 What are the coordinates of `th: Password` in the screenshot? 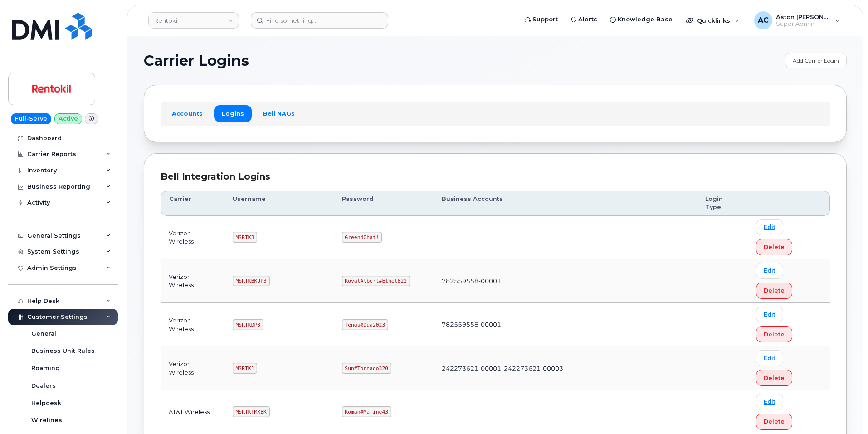 It's located at (384, 203).